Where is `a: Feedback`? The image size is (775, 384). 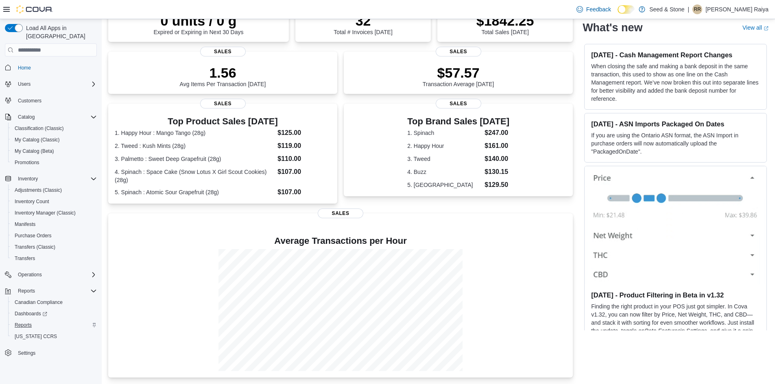 a: Feedback is located at coordinates (593, 9).